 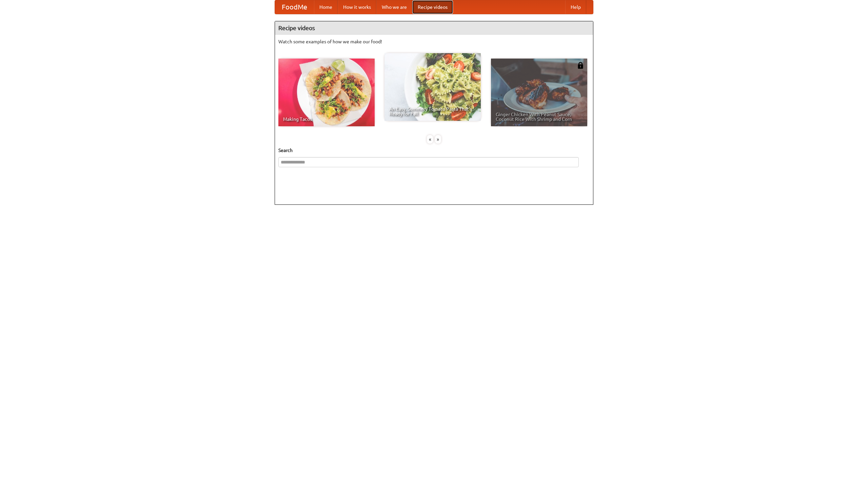 I want to click on h5: Search, so click(x=434, y=151).